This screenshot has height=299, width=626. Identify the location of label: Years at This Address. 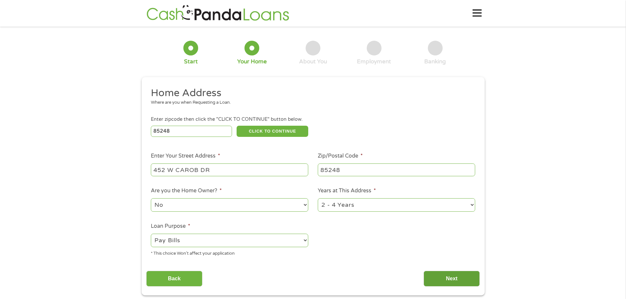
(347, 191).